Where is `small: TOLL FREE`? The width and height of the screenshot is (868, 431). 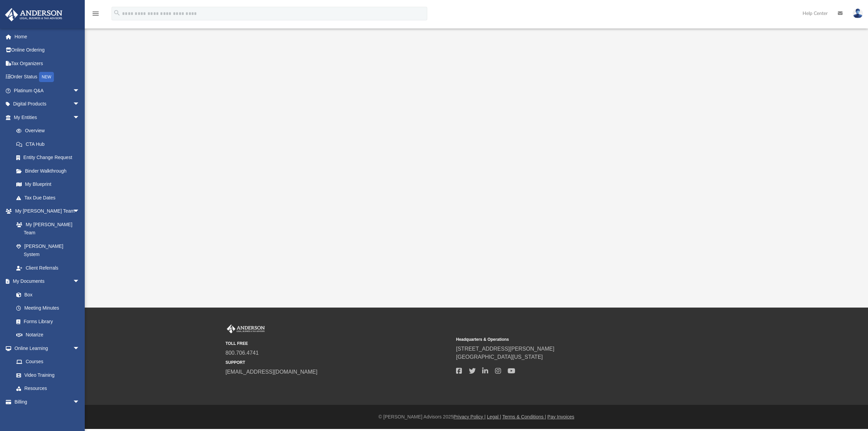
small: TOLL FREE is located at coordinates (339, 344).